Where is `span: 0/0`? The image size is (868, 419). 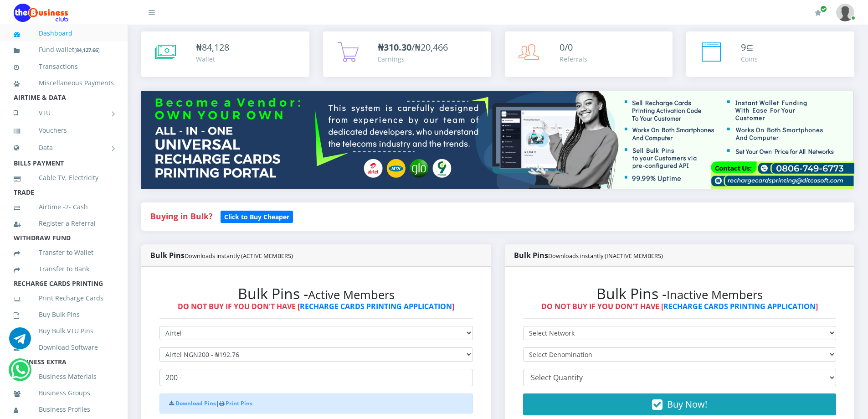 span: 0/0 is located at coordinates (566, 47).